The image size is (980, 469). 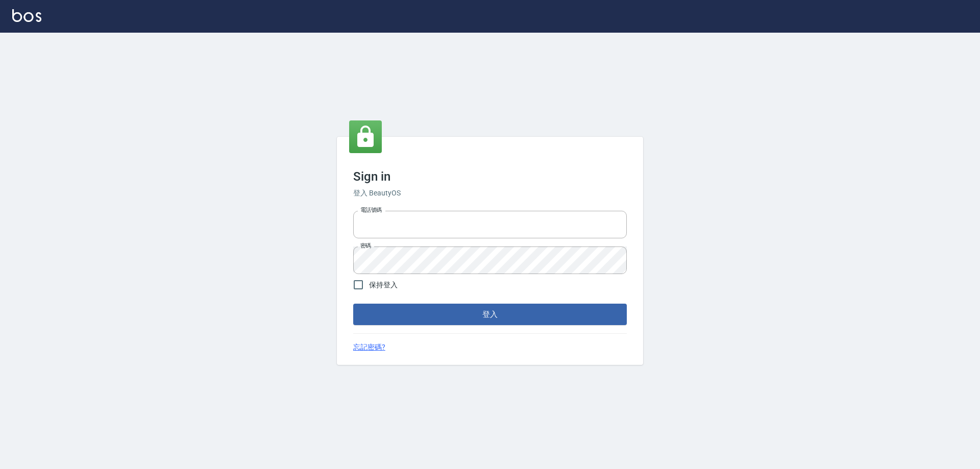 What do you see at coordinates (384, 285) in the screenshot?
I see `span: 保持登入` at bounding box center [384, 285].